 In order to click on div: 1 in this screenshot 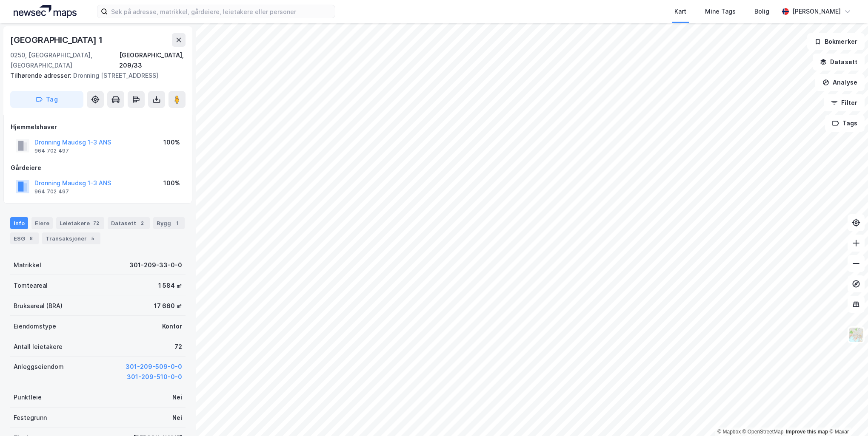, I will do `click(177, 223)`.